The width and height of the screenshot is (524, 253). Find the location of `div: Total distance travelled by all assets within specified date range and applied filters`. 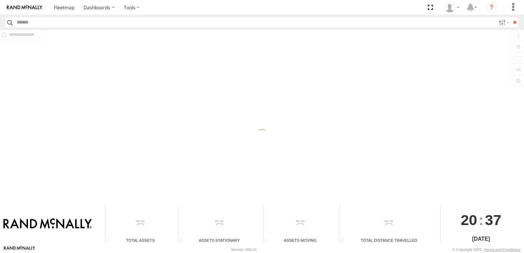

div: Total distance travelled by all assets within specified date range and applied filters is located at coordinates (345, 240).